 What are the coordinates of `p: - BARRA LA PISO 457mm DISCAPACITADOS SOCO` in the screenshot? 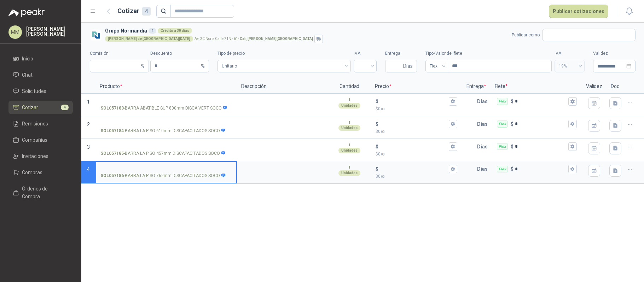 It's located at (163, 153).